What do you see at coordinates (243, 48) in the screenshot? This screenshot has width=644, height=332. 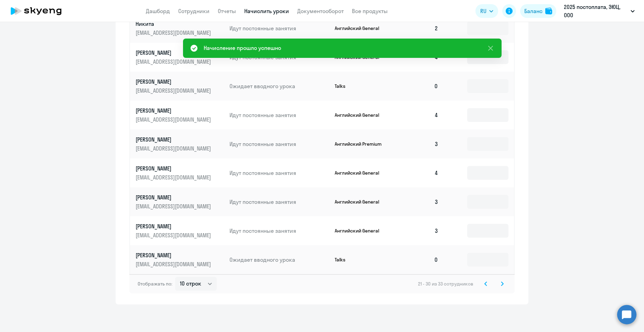 I see `div: Начисление прошло успешно` at bounding box center [243, 48].